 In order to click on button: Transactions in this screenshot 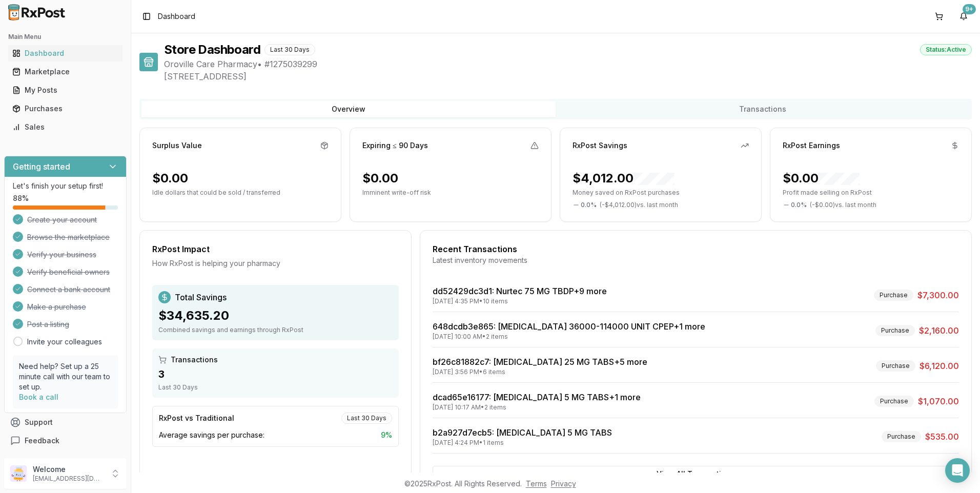, I will do `click(763, 109)`.